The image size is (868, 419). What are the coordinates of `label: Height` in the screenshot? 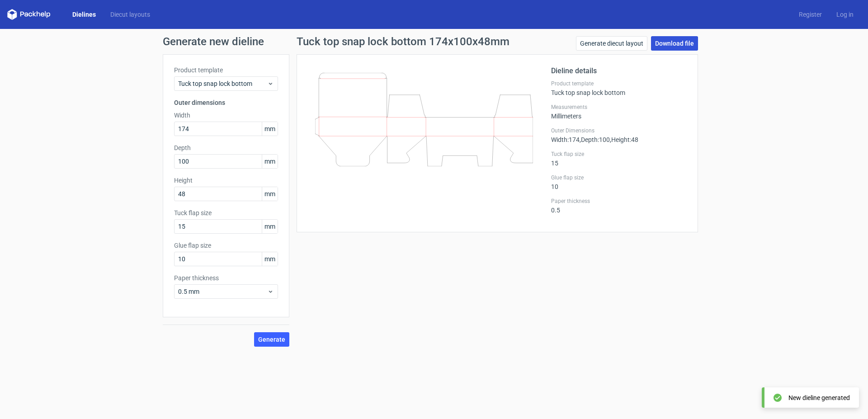 It's located at (226, 181).